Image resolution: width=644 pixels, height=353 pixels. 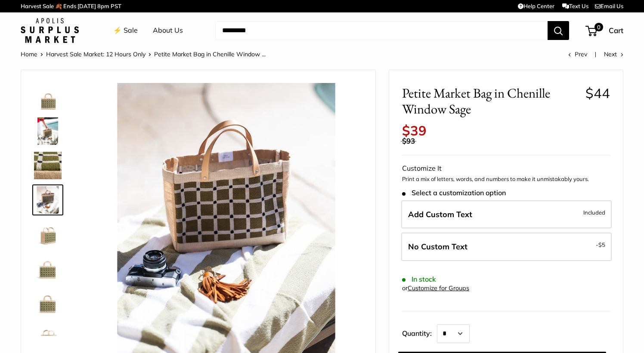 I want to click on a: Harvest Sale Market: 12 Hours Only, so click(x=96, y=54).